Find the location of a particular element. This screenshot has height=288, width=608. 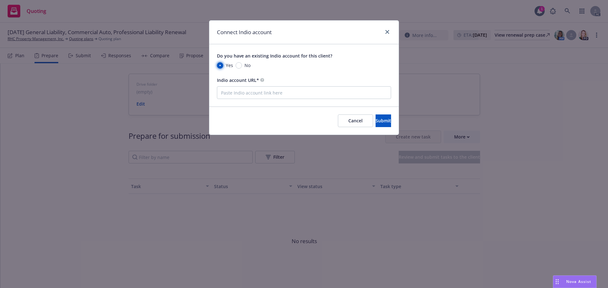

span: Cancel is located at coordinates (355, 121).